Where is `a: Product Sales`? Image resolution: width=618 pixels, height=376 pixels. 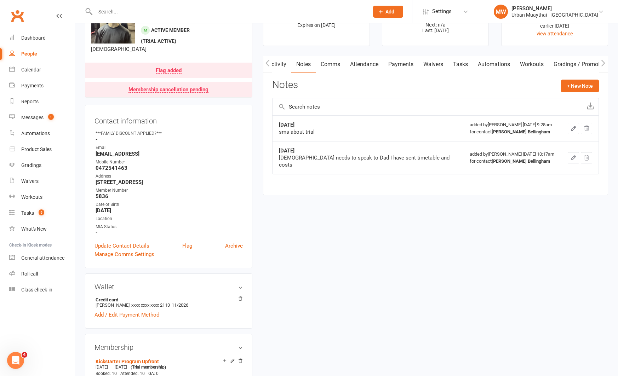 a: Product Sales is located at coordinates (42, 149).